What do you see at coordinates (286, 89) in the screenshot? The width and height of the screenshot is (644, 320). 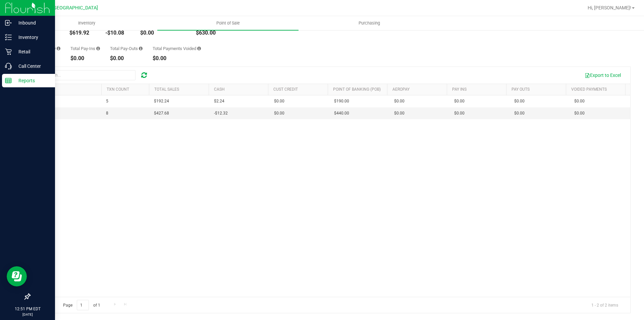 I see `a: Cust Credit` at bounding box center [286, 89].